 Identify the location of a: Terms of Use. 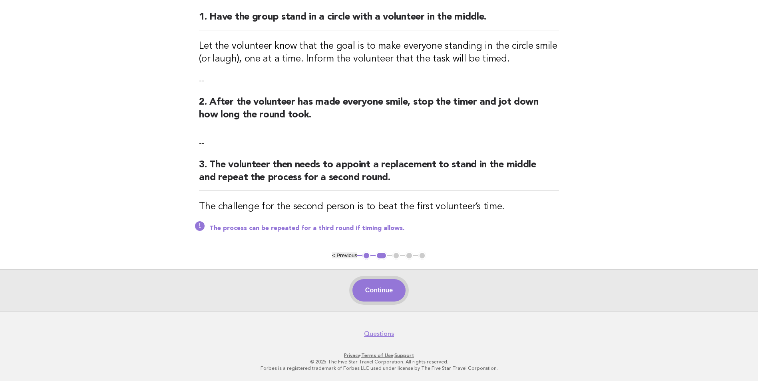
(377, 356).